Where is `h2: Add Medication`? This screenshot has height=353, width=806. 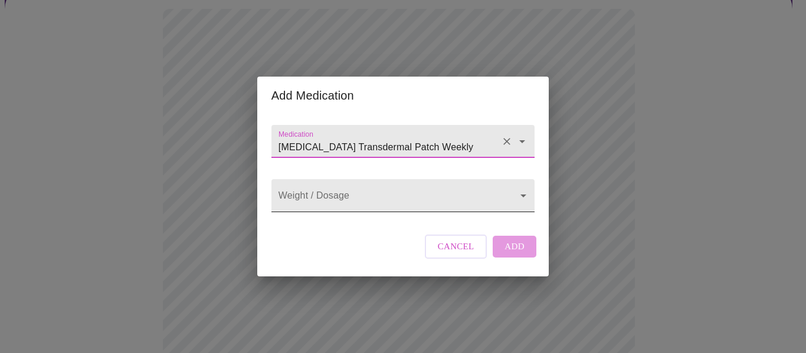 h2: Add Medication is located at coordinates (403, 96).